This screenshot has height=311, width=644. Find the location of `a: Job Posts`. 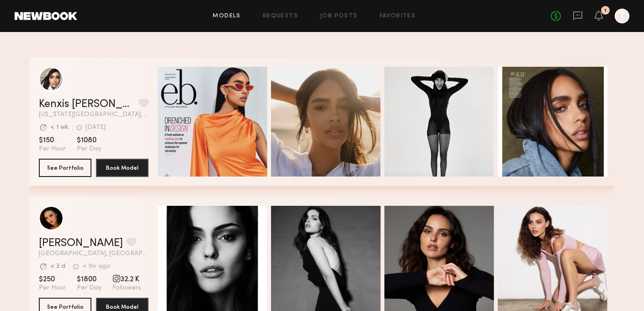

a: Job Posts is located at coordinates (339, 16).